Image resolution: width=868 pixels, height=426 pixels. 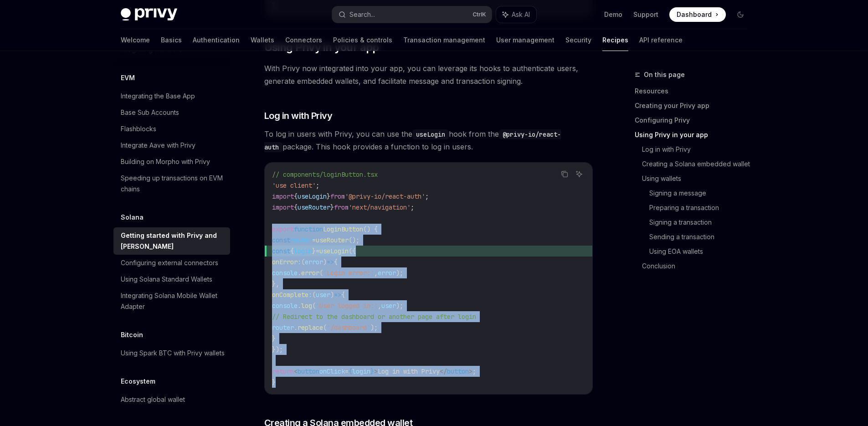 What do you see at coordinates (363, 40) in the screenshot?
I see `a: Policies & controls` at bounding box center [363, 40].